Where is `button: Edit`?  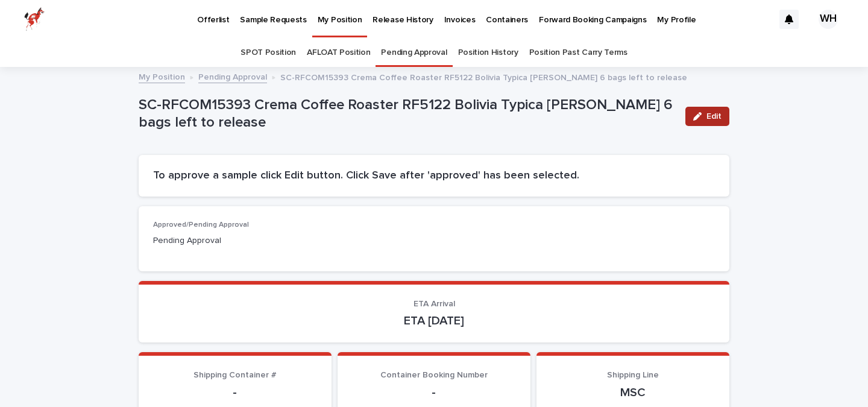 button: Edit is located at coordinates (707, 116).